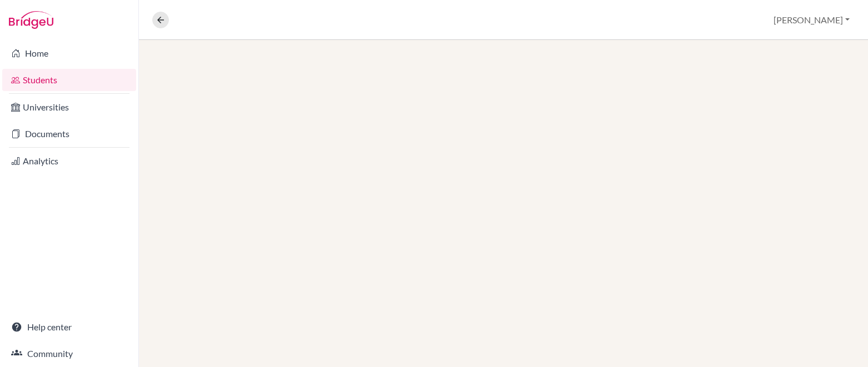 The height and width of the screenshot is (367, 868). I want to click on a: Help center, so click(69, 327).